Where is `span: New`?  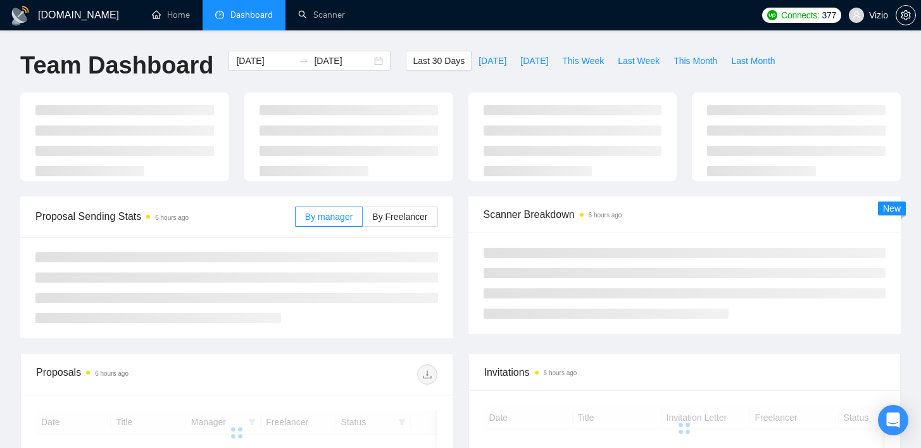 span: New is located at coordinates (892, 208).